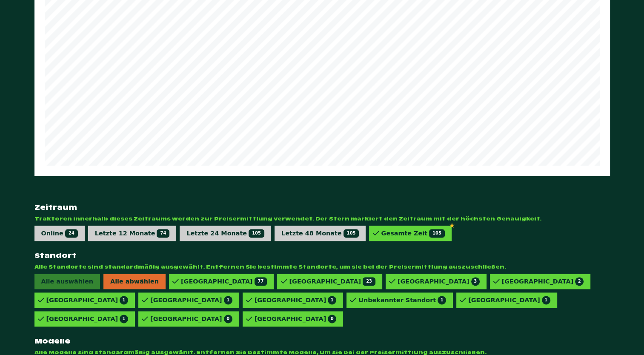  What do you see at coordinates (369, 281) in the screenshot?
I see `span: 23` at bounding box center [369, 281].